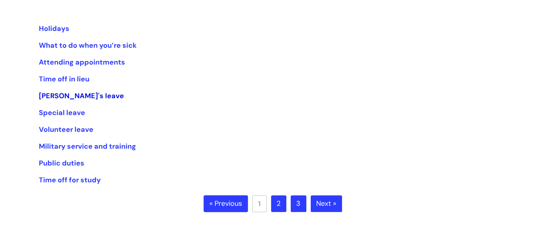  Describe the element at coordinates (87, 147) in the screenshot. I see `a: Military service and training` at that location.